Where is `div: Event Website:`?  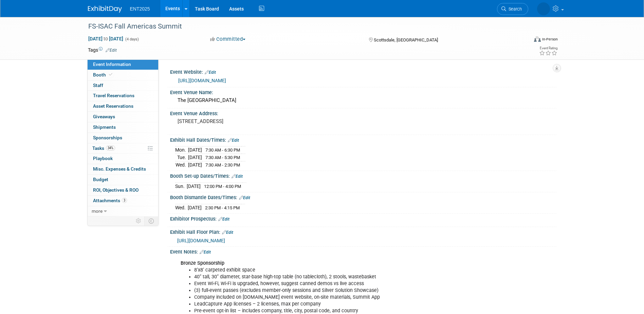
div: Event Website: is located at coordinates (363, 71).